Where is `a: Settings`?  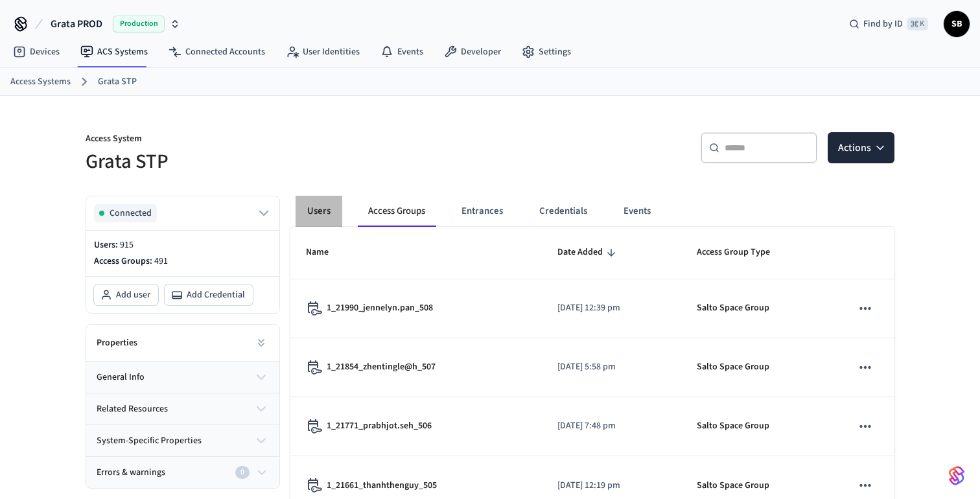
a: Settings is located at coordinates (546, 52).